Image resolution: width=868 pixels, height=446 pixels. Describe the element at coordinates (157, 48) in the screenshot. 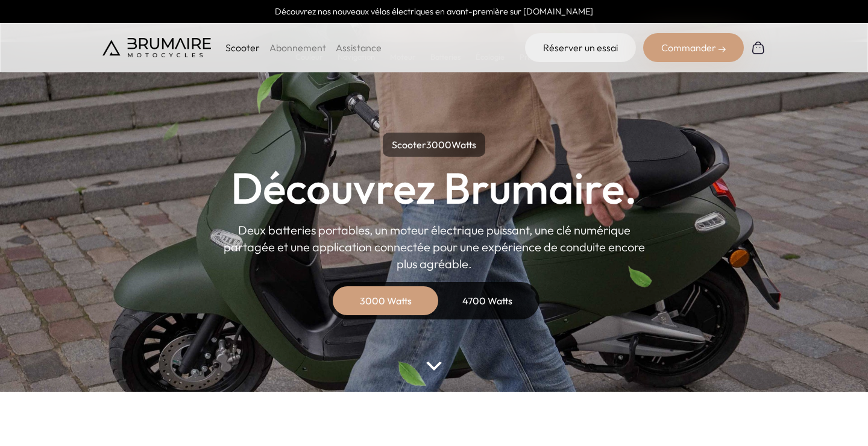

I see `img: Brumaire Motocycles` at that location.